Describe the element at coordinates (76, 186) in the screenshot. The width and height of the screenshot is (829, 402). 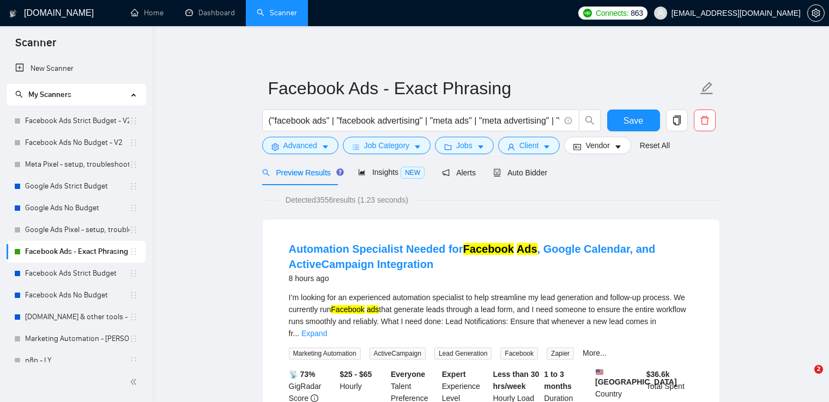
I see `li: Google Ads Strict Budget` at that location.